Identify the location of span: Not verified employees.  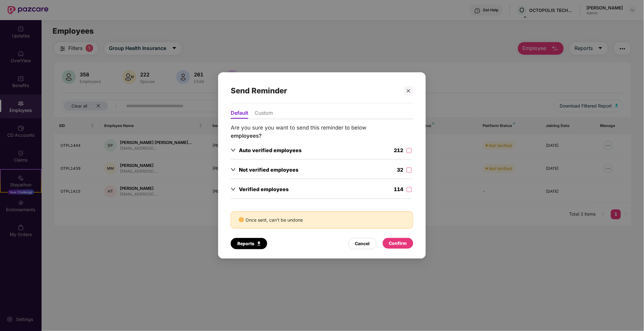
(269, 170).